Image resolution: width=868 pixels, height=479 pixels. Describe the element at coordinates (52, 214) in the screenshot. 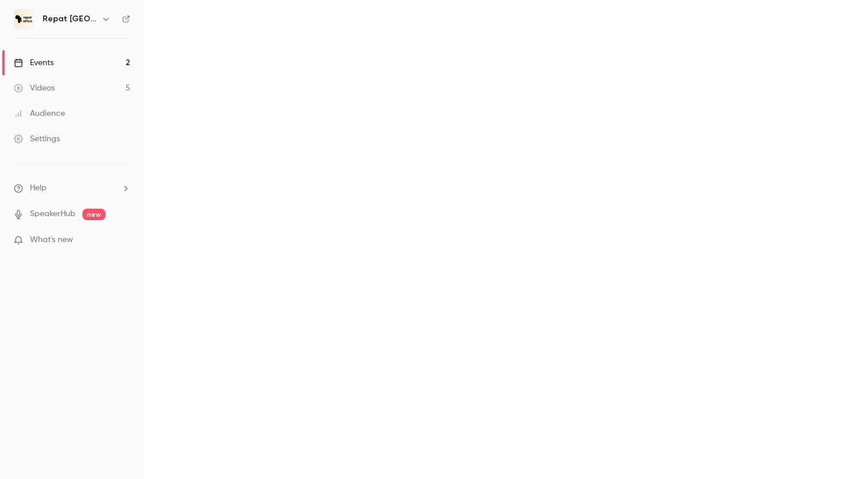

I see `a: SpeakerHub` at that location.